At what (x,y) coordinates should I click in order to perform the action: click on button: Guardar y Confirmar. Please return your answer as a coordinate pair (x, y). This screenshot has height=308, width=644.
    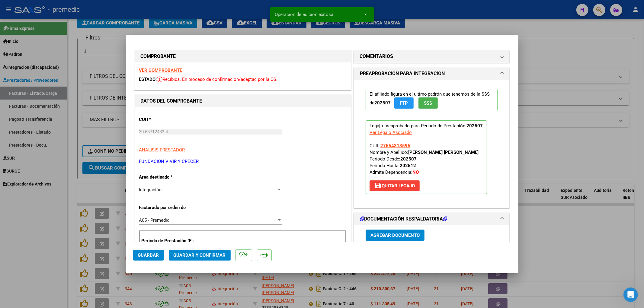
    Looking at the image, I should click on (199, 255).